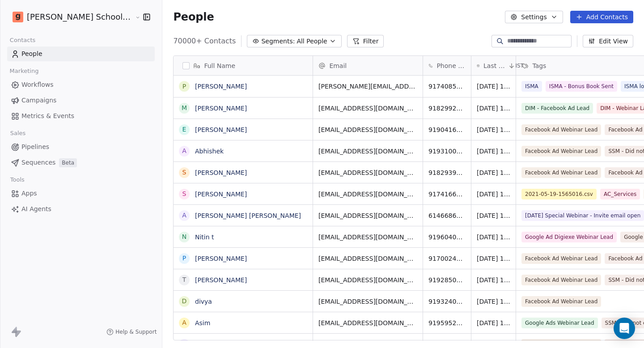 The width and height of the screenshot is (644, 348). I want to click on span: Pipelines, so click(35, 147).